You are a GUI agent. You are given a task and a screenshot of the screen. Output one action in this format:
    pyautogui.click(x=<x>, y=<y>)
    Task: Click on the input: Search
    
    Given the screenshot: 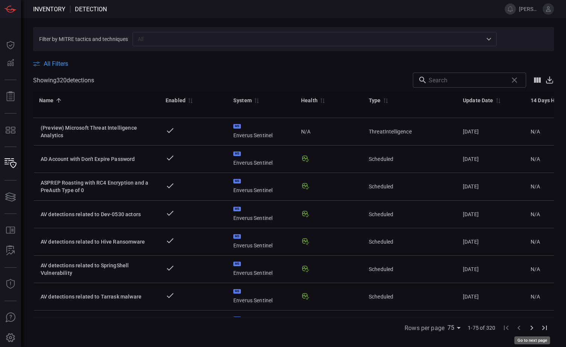 What is the action you would take?
    pyautogui.click(x=466, y=80)
    